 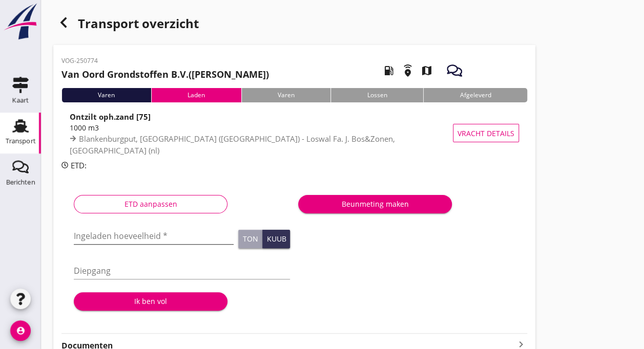 I want to click on input: Ingeladen hoeveelheid *, so click(x=154, y=236).